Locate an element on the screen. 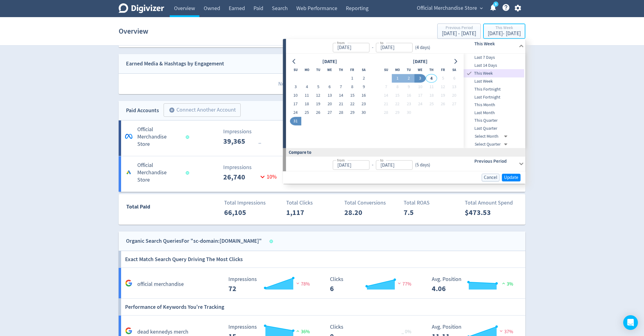 The width and height of the screenshot is (644, 336). th: Monday is located at coordinates (307, 70).